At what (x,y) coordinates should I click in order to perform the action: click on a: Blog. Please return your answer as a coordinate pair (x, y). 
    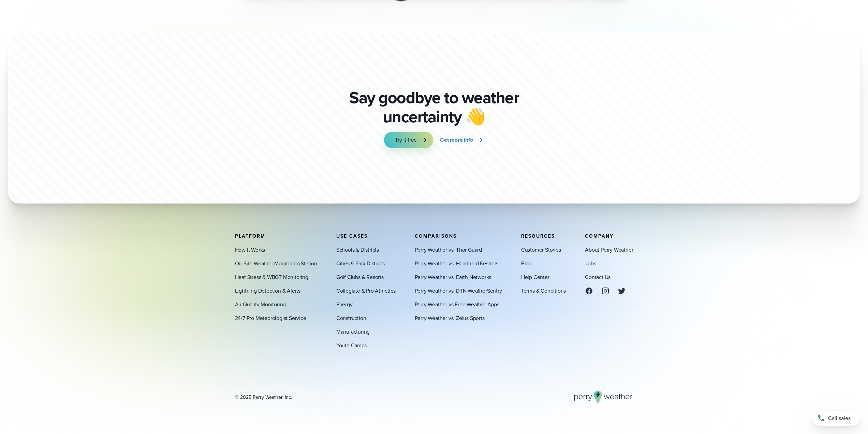
    Looking at the image, I should click on (526, 263).